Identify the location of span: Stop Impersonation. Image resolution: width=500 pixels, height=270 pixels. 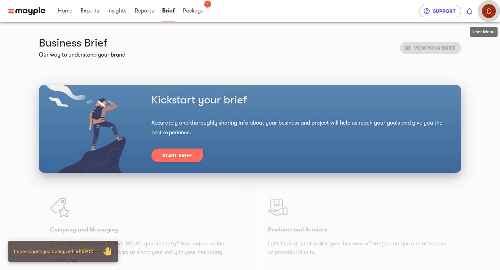
(107, 252).